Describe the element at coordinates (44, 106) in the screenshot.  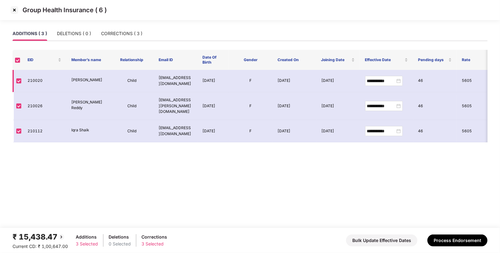
I see `td: 210026` at that location.